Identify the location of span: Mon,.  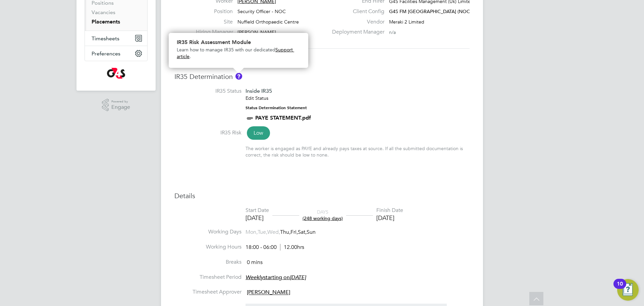
(251, 232).